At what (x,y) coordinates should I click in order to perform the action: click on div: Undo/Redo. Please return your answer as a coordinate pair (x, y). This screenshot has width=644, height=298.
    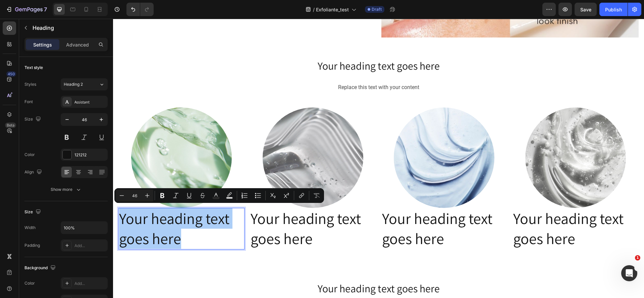
    Looking at the image, I should click on (140, 9).